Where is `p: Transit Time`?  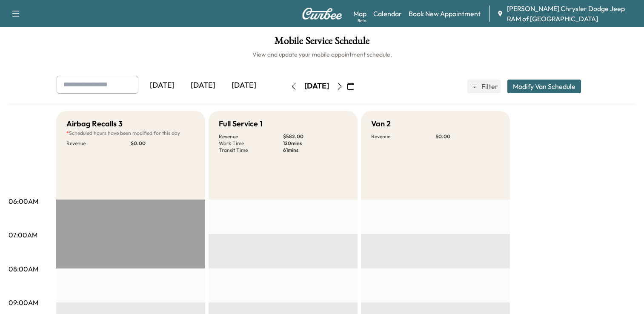
p: Transit Time is located at coordinates (251, 150).